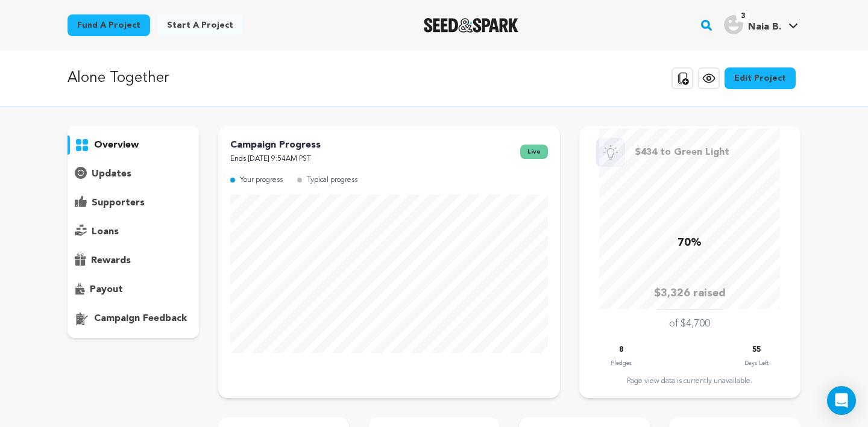 Image resolution: width=868 pixels, height=427 pixels. Describe the element at coordinates (133, 232) in the screenshot. I see `button: loans` at that location.